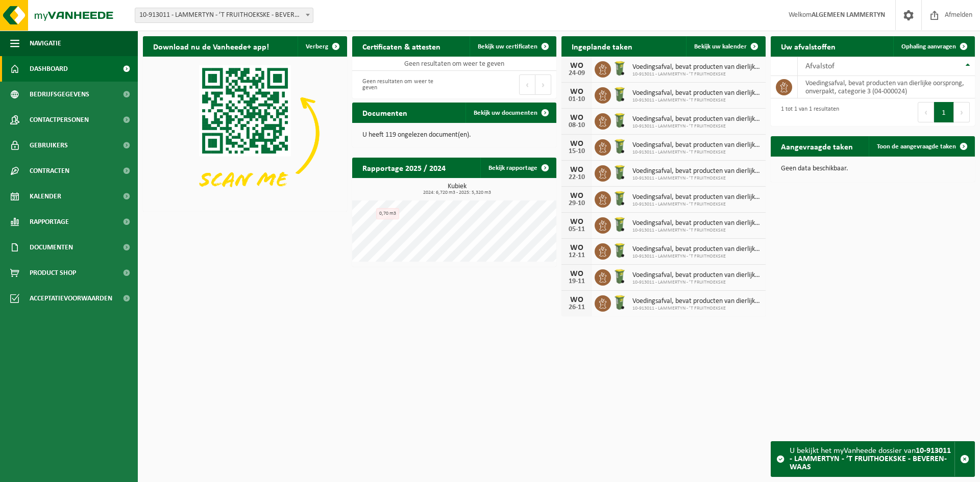 The height and width of the screenshot is (482, 980). Describe the element at coordinates (403, 84) in the screenshot. I see `div: Geen resultaten om weer te geven` at that location.